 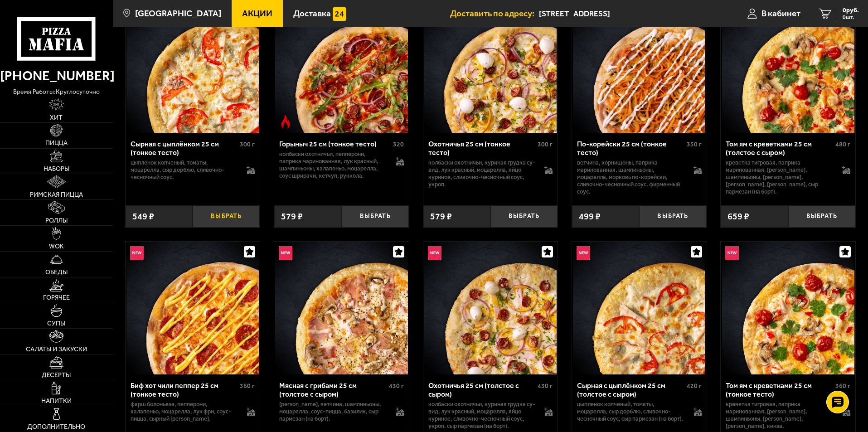 What do you see at coordinates (738, 216) in the screenshot?
I see `span: 659 ₽` at bounding box center [738, 216].